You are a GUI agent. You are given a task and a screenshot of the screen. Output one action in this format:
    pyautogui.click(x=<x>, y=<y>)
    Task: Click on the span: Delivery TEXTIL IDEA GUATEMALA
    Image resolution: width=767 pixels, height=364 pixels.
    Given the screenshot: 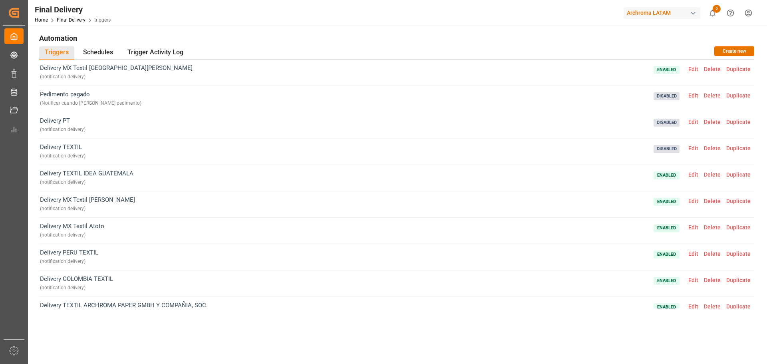 What is the action you would take?
    pyautogui.click(x=87, y=178)
    